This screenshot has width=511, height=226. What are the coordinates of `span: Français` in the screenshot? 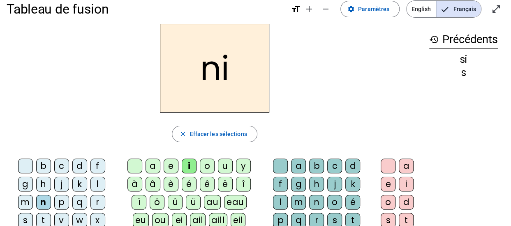 It's located at (459, 9).